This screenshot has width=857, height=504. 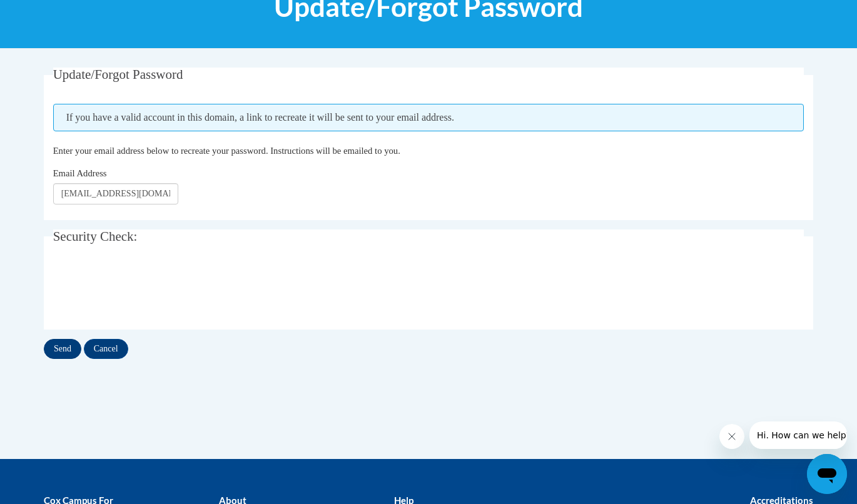 What do you see at coordinates (80, 173) in the screenshot?
I see `span: Email Address` at bounding box center [80, 173].